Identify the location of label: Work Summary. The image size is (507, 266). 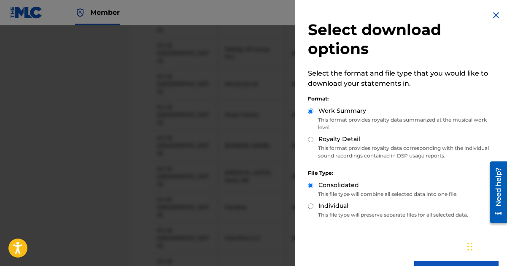
(342, 110).